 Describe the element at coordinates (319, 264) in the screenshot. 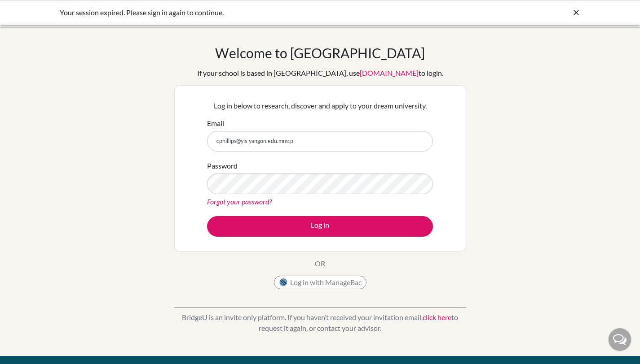

I see `p: OR` at that location.